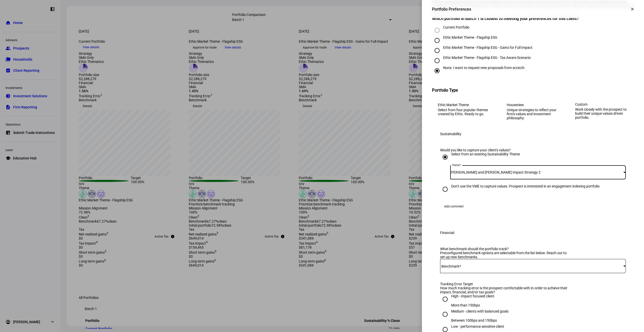 This screenshot has height=332, width=644. I want to click on div: Financial, so click(447, 233).